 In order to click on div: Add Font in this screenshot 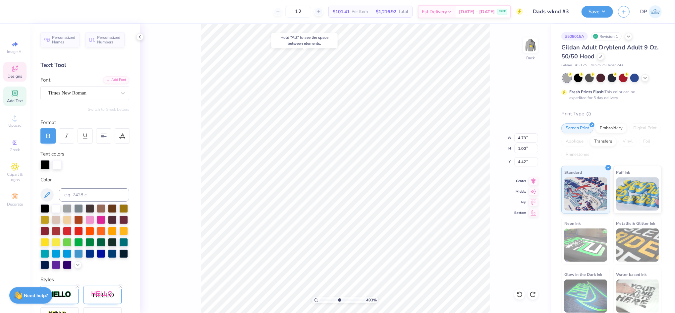, I will do `click(116, 80)`.